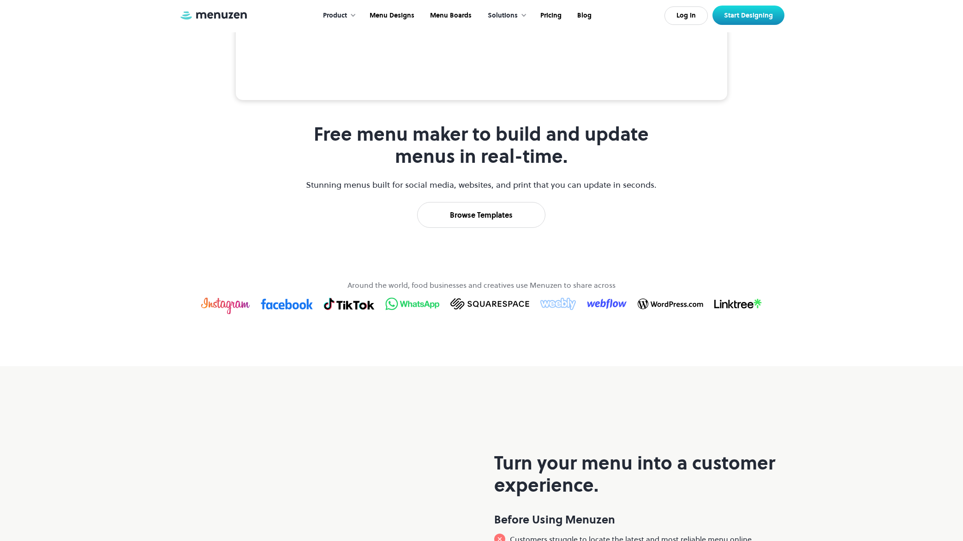 Image resolution: width=963 pixels, height=541 pixels. Describe the element at coordinates (639, 474) in the screenshot. I see `h2: Turn your menu into a customer experience.` at that location.